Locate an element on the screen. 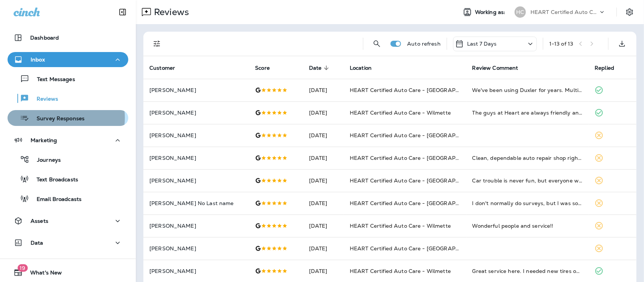  span: Working as: is located at coordinates (491, 12).